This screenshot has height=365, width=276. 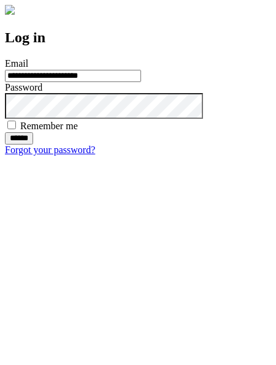 What do you see at coordinates (50, 149) in the screenshot?
I see `a: Forgot your password?` at bounding box center [50, 149].